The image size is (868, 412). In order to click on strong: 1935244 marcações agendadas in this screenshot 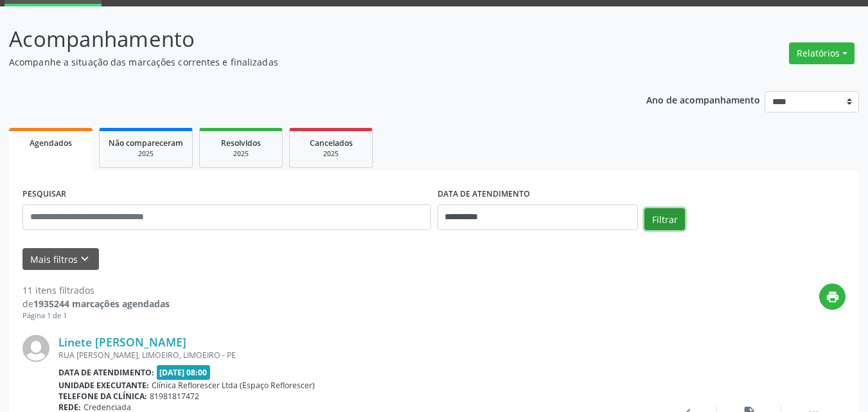, I will do `click(101, 304)`.